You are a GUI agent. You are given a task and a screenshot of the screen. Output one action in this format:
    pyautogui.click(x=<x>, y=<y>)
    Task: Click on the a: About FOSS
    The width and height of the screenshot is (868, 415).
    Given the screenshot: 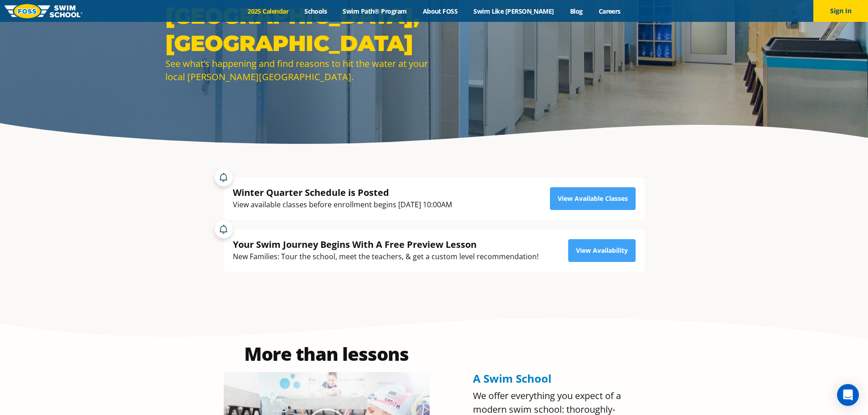 What is the action you would take?
    pyautogui.click(x=440, y=11)
    